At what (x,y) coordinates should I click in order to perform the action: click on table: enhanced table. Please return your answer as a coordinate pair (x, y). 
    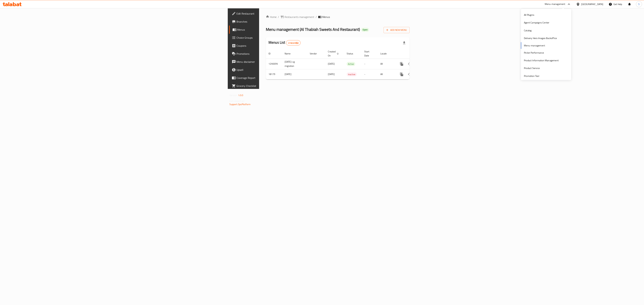
    Looking at the image, I should click on (349, 64).